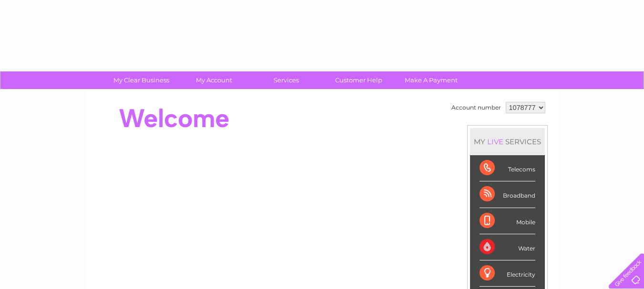 This screenshot has width=644, height=289. Describe the element at coordinates (495, 142) in the screenshot. I see `div: LIVE` at that location.